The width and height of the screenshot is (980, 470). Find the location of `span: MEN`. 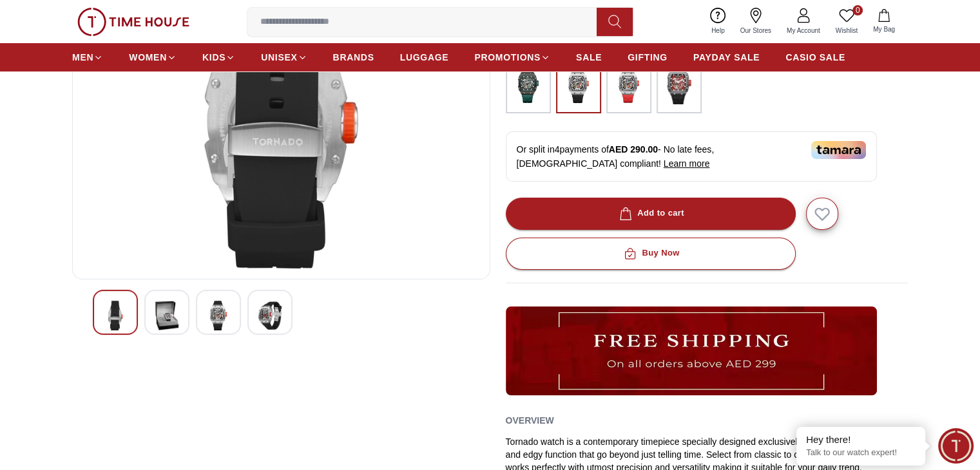

span: MEN is located at coordinates (82, 57).